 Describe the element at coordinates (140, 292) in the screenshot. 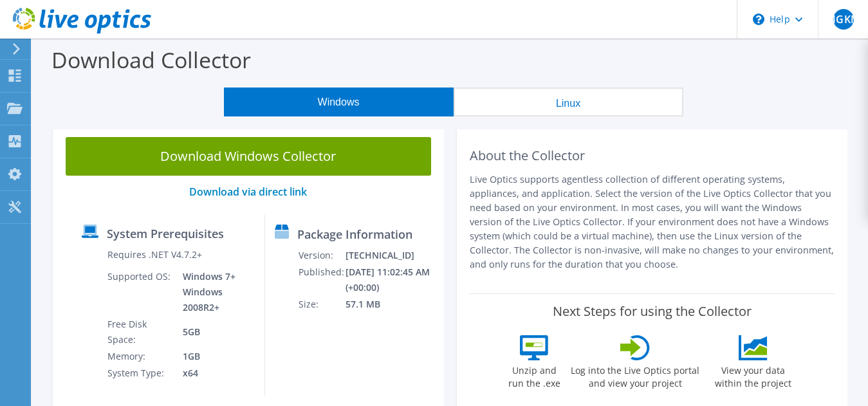

I see `td: Supported OS:` at that location.